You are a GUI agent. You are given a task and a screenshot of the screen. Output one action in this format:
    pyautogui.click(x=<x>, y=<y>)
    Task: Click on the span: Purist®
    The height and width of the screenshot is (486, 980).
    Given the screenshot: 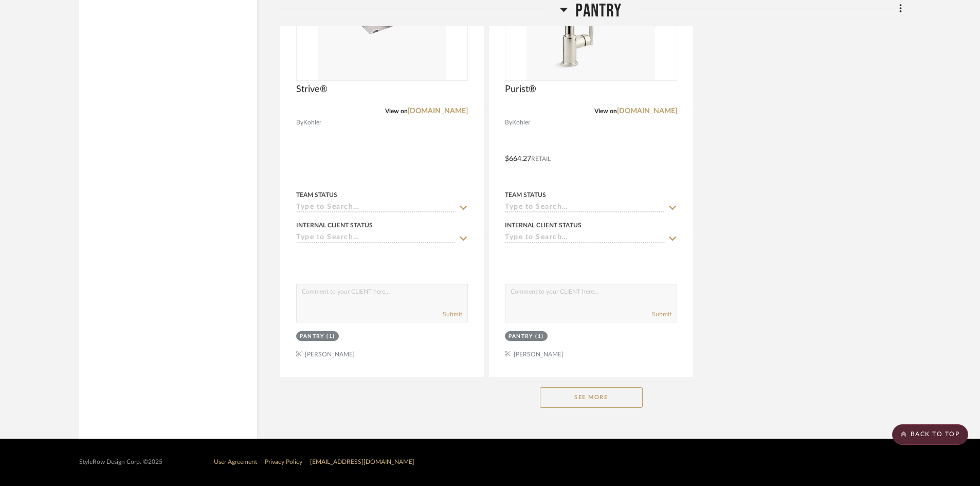 What is the action you would take?
    pyautogui.click(x=520, y=90)
    